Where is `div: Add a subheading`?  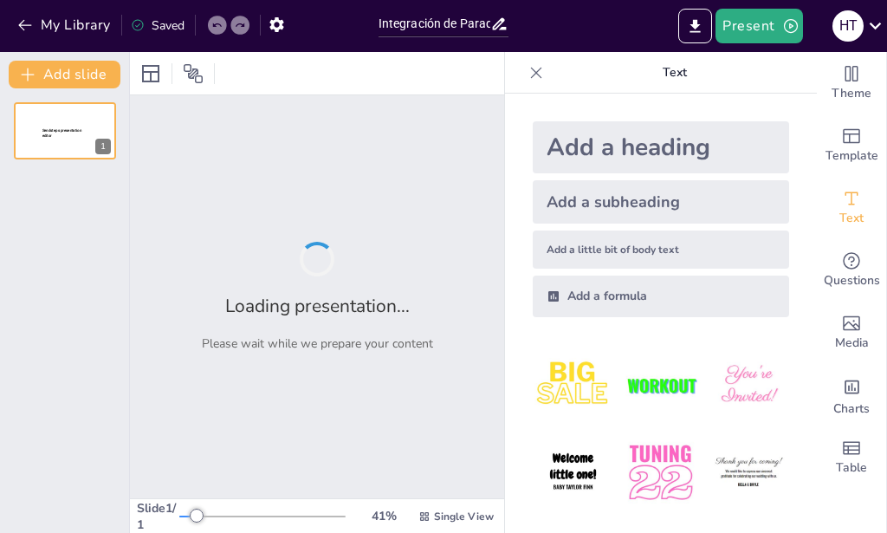
div: Add a subheading is located at coordinates (661, 202).